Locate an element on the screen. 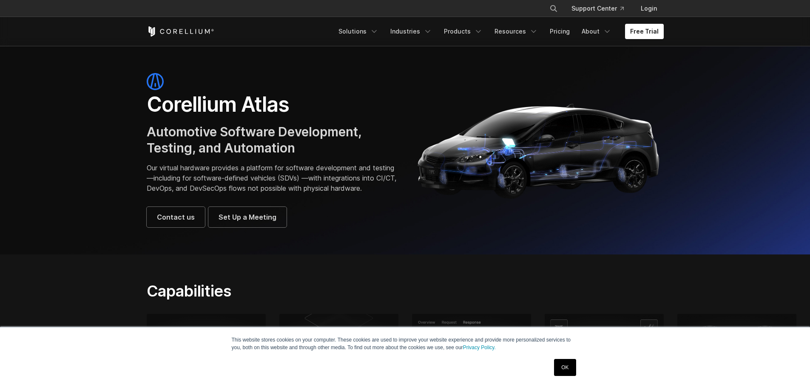  p: Our virtual hardware provides a platform for software development and testing—including for softw... is located at coordinates (272, 178).